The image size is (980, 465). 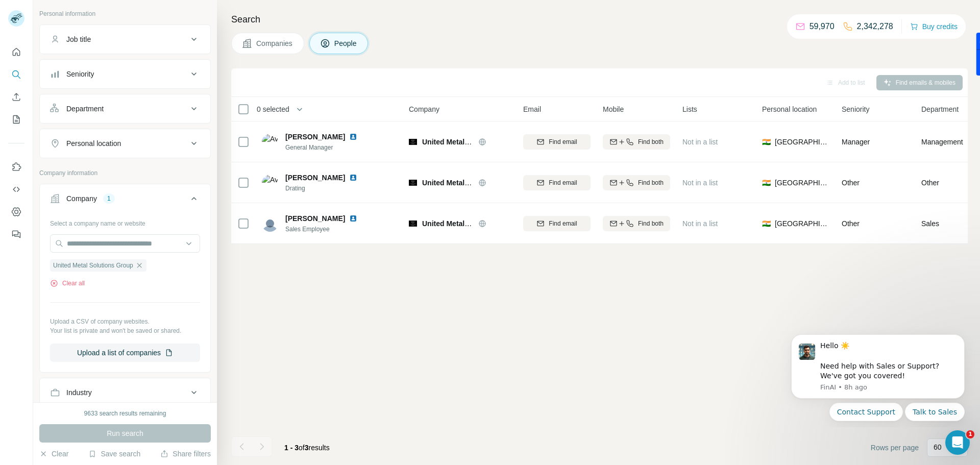 What do you see at coordinates (875, 27) in the screenshot?
I see `p: 2,342,278` at bounding box center [875, 27].